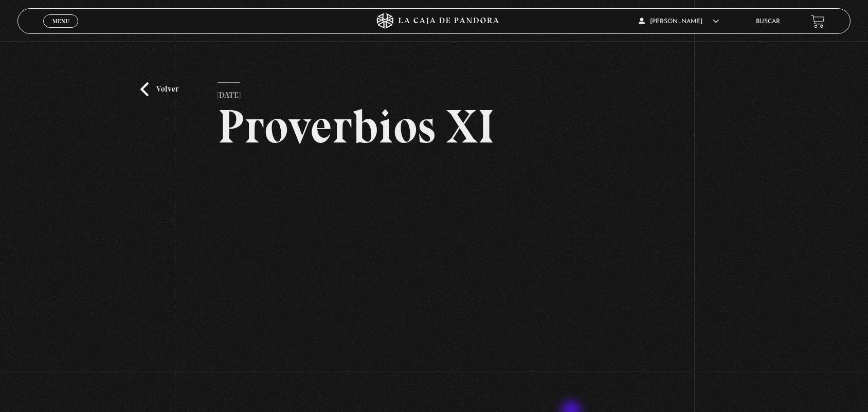 The image size is (868, 412). What do you see at coordinates (818, 21) in the screenshot?
I see `a: View your shopping cart` at bounding box center [818, 21].